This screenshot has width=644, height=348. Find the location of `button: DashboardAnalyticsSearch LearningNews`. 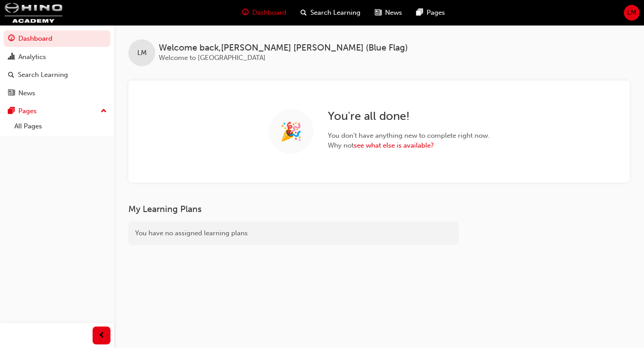

button: DashboardAnalyticsSearch LearningNews is located at coordinates (57, 66).